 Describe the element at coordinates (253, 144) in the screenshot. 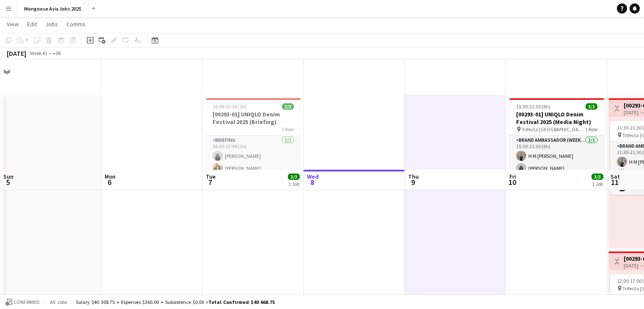

I see `div: 16:00-17:00 (1h)3/3[00293-01] UNIQLO Denim Festival 2025 (Briefing)1 RoleBriefing3/316:00-17:00 (...` at that location.